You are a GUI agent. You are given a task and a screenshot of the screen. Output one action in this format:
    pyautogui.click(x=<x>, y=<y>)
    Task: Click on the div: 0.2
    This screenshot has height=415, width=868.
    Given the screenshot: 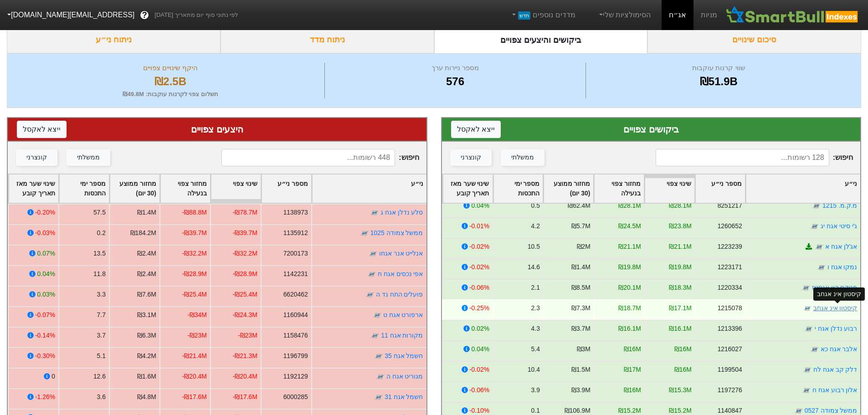 What is the action you would take?
    pyautogui.click(x=101, y=233)
    